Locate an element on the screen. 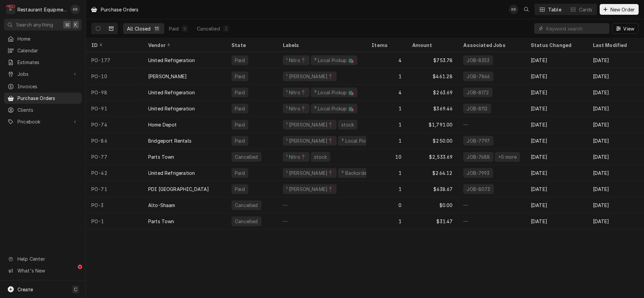 The image size is (644, 298). a: Go to What's New is located at coordinates (43, 271).